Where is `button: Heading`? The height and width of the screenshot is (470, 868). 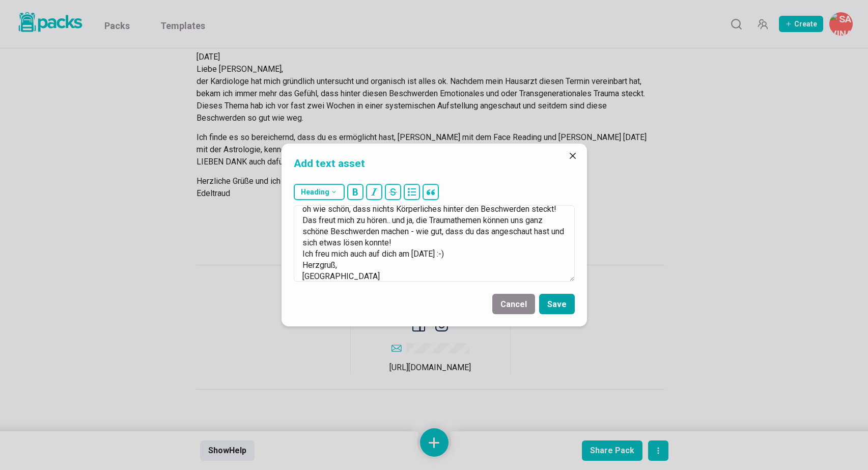 button: Heading is located at coordinates (319, 192).